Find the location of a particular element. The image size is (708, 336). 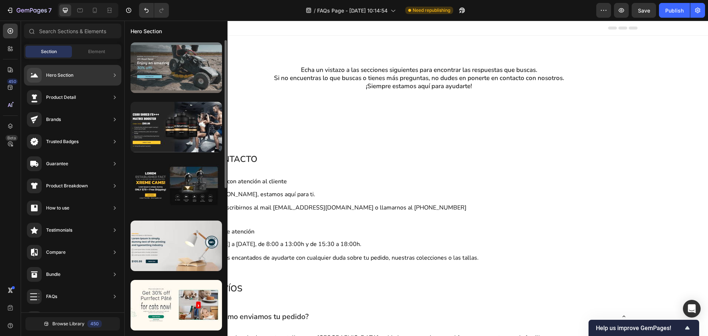

span: Estaremos encantados de ayudarte con cualquier duda sobre tu pedido, nuestras colecciones o las t... is located at coordinates (216, 237).